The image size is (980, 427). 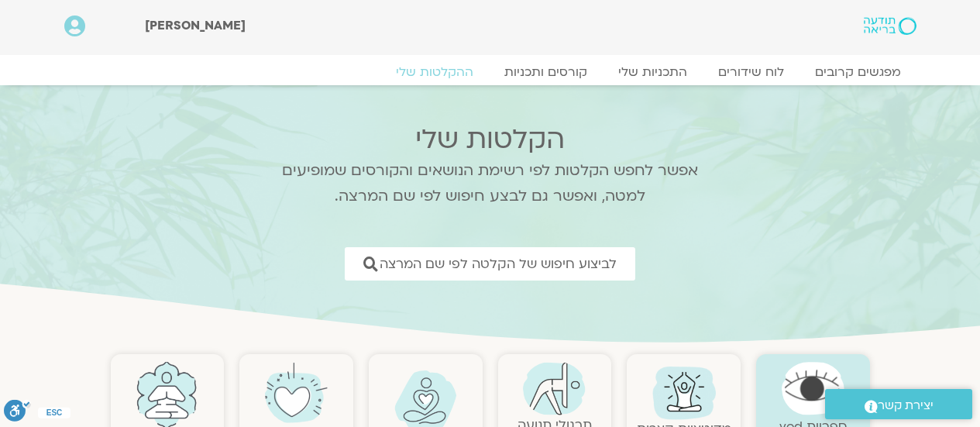 I want to click on a: ההקלטות שלי, so click(x=435, y=72).